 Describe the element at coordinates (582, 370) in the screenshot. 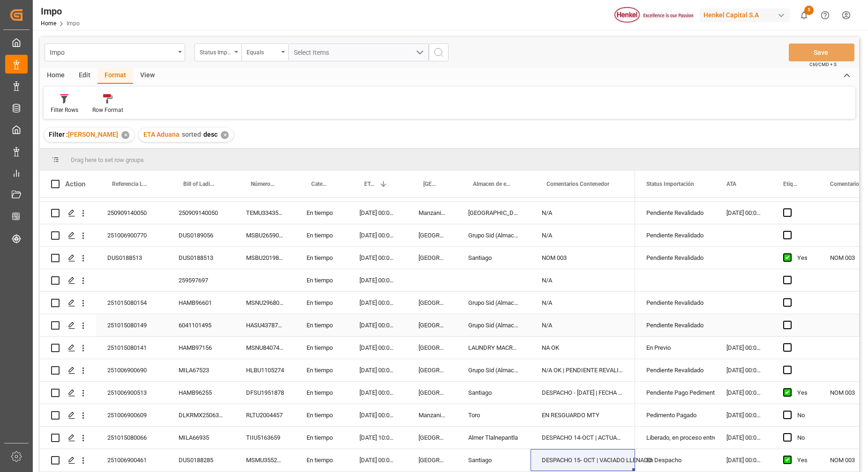

I see `div: N/A OK | PENDIENTE REVALIDADO` at that location.